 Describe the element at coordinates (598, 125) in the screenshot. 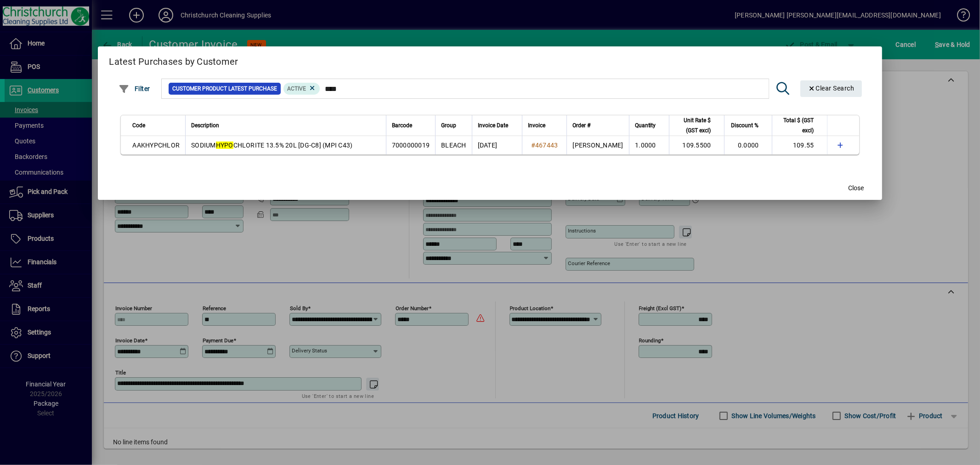

I see `div: Order #` at that location.